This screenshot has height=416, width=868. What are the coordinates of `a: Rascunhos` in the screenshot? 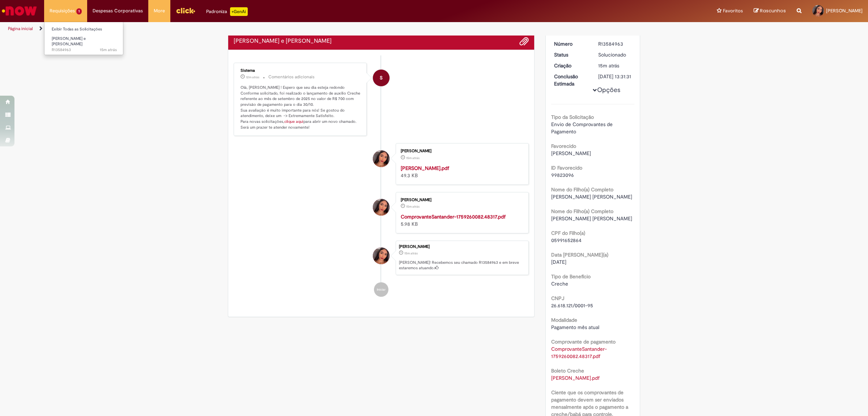 It's located at (770, 11).